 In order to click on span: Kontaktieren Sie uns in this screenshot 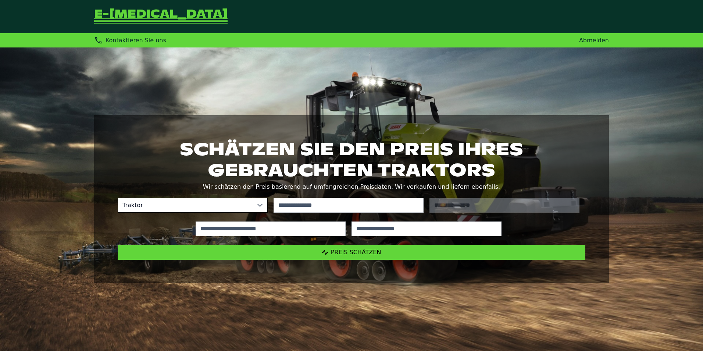, I will do `click(136, 40)`.